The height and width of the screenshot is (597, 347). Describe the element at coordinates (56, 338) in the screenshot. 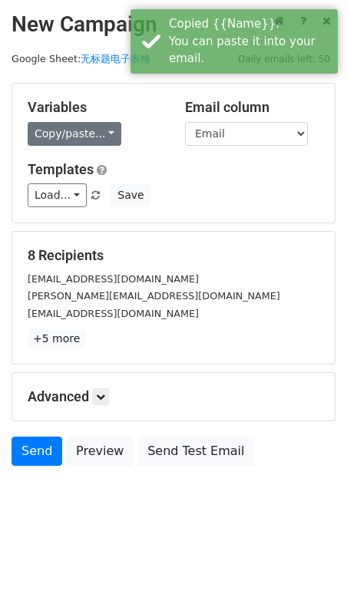

I see `a: +5 more` at that location.